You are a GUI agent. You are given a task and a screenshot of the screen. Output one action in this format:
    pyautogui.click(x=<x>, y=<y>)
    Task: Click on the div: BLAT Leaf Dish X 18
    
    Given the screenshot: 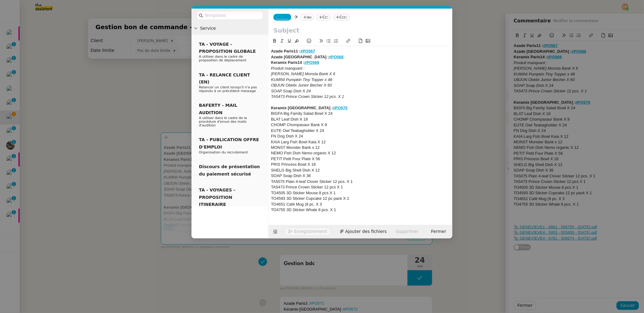 What is the action you would take?
    pyautogui.click(x=360, y=119)
    